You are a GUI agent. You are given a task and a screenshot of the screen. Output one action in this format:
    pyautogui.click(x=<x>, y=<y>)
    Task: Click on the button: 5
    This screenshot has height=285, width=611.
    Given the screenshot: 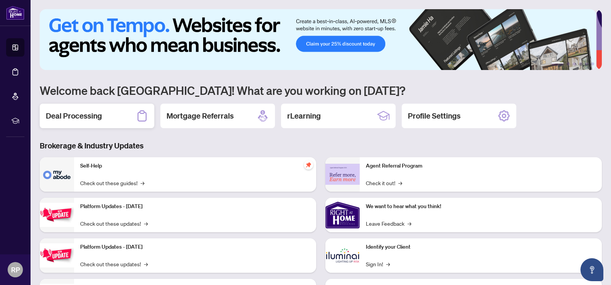 What is the action you would take?
    pyautogui.click(x=587, y=64)
    